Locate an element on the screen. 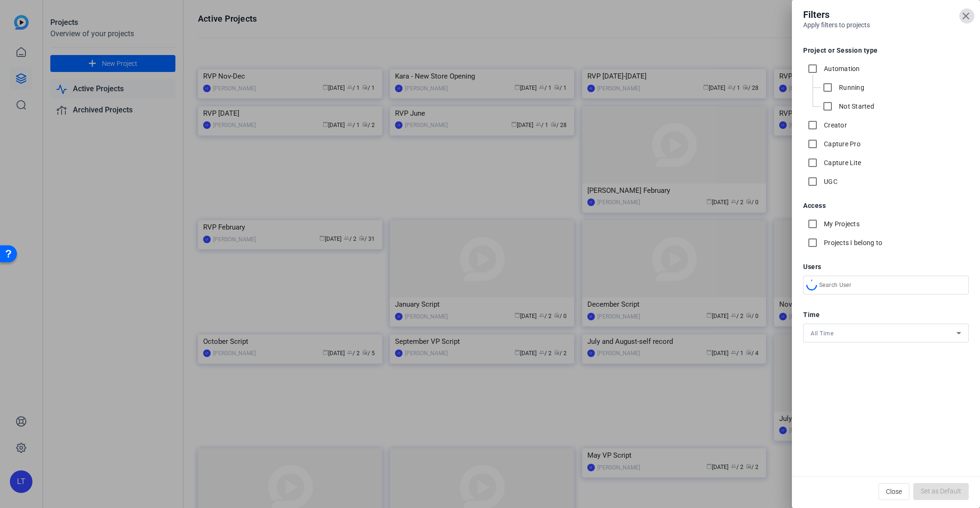 The width and height of the screenshot is (980, 508). h4: Filters is located at coordinates (886, 15).